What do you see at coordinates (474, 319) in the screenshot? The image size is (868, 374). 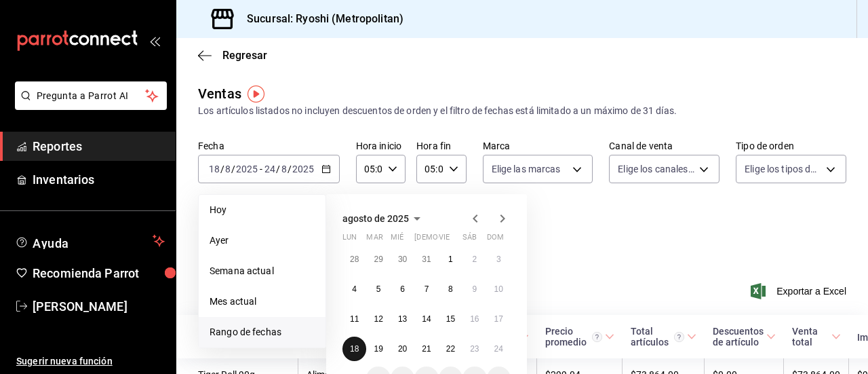 I see `abbr: 16 de agosto de 2025` at bounding box center [474, 319].